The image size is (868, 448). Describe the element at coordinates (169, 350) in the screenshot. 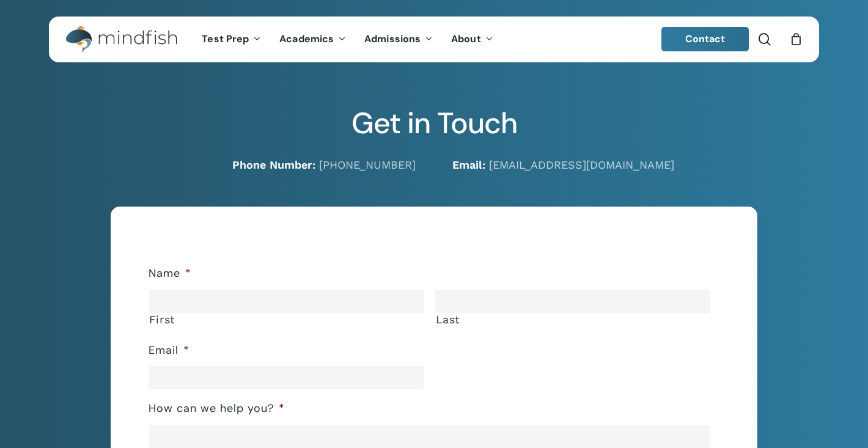

I see `label: Email` at that location.